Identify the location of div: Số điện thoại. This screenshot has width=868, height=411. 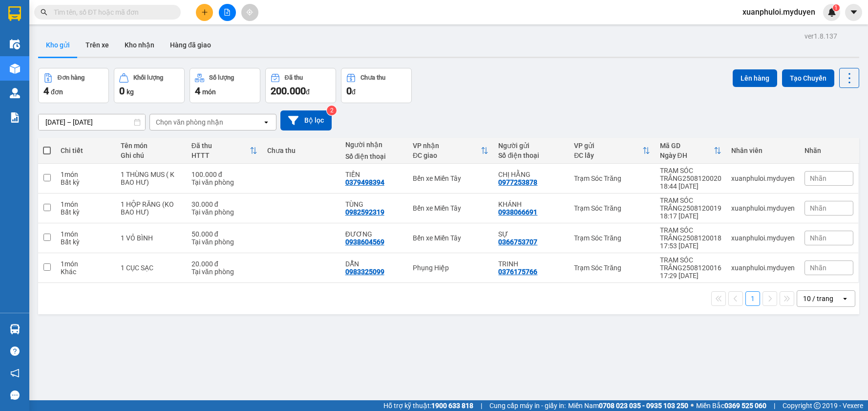
(374, 156).